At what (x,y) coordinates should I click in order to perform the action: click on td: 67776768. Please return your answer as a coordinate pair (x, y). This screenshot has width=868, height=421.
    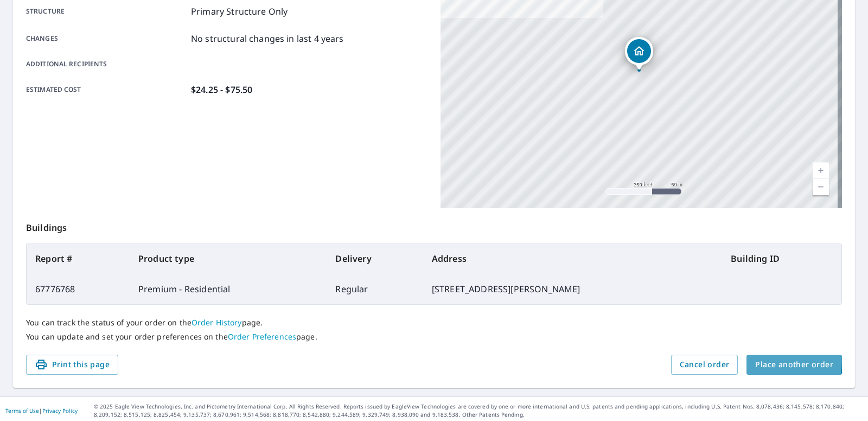
    Looking at the image, I should click on (78, 289).